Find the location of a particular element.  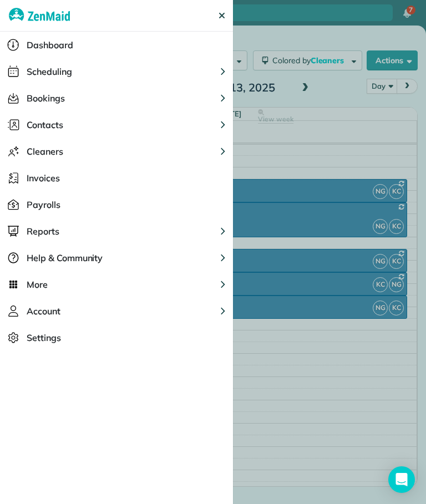

span: Bookings is located at coordinates (46, 98).